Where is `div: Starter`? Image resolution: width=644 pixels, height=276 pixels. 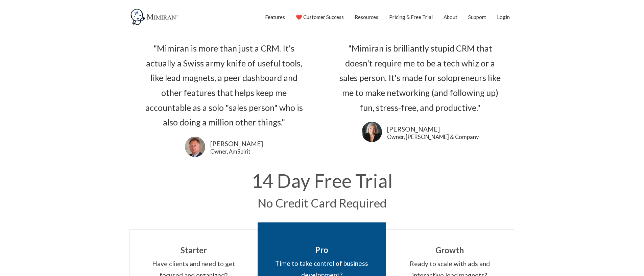 div: Starter is located at coordinates (194, 250).